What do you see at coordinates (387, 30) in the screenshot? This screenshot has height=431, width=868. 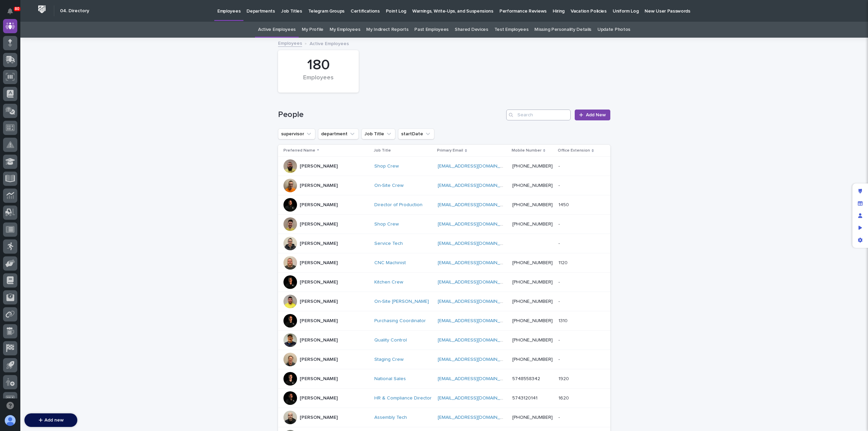 I see `a: My Indirect Reports` at bounding box center [387, 30].